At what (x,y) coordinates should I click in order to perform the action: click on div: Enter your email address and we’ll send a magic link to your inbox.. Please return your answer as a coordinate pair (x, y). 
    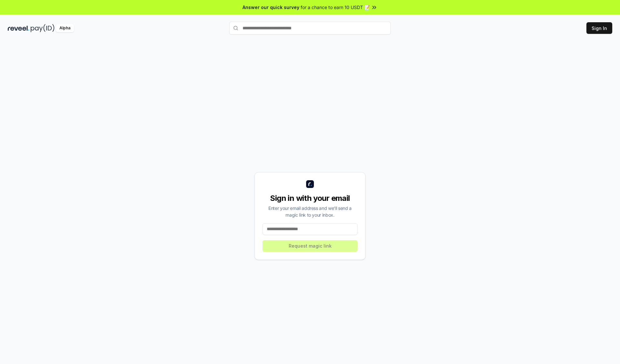
    Looking at the image, I should click on (310, 211).